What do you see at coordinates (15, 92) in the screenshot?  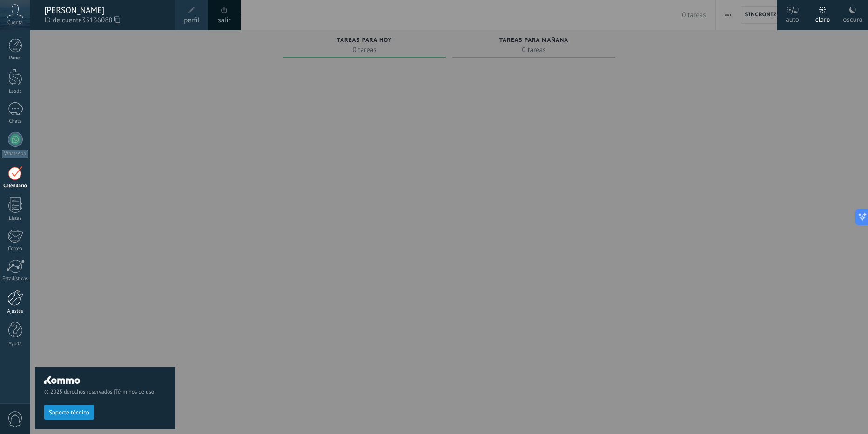 I see `div: Leads` at bounding box center [15, 92].